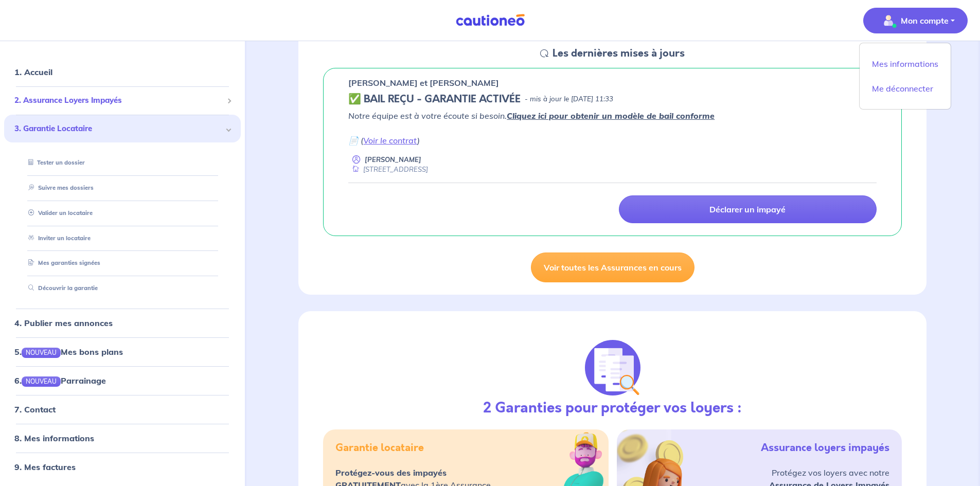 Image resolution: width=980 pixels, height=486 pixels. I want to click on p: Mon compte, so click(924, 21).